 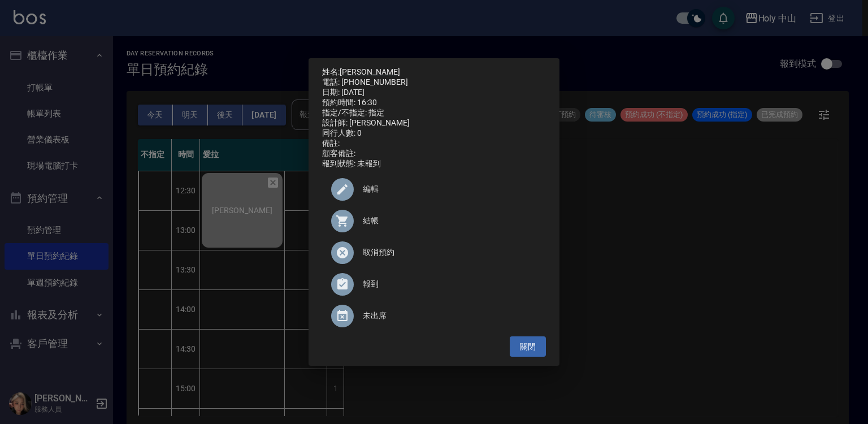 I want to click on span: 未出席, so click(x=450, y=316).